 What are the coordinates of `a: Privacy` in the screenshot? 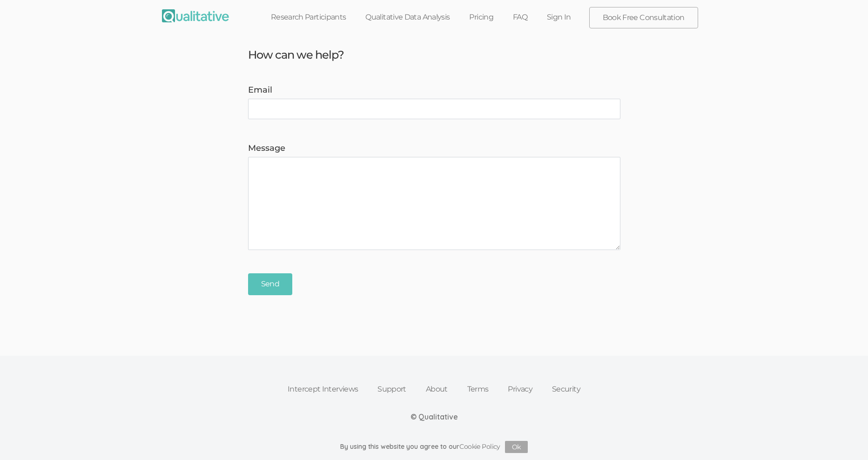 It's located at (520, 389).